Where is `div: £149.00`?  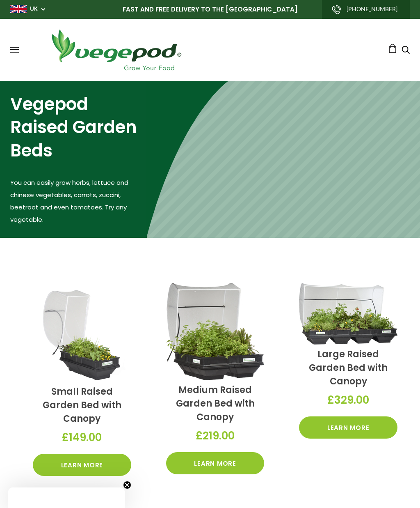
div: £149.00 is located at coordinates (82, 437).